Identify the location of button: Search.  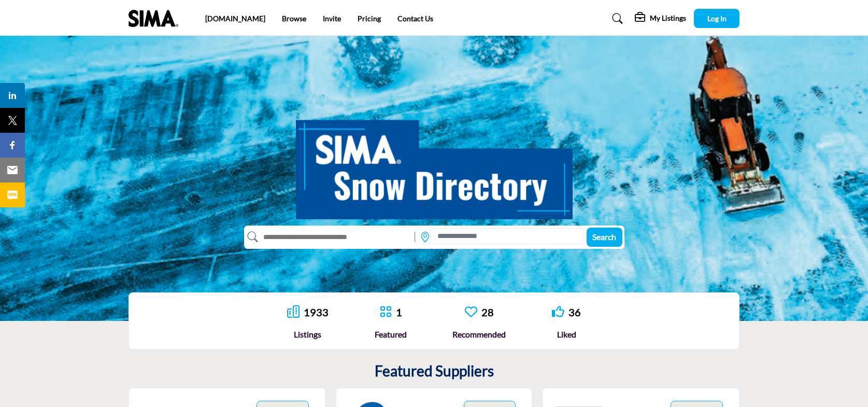
(604, 237).